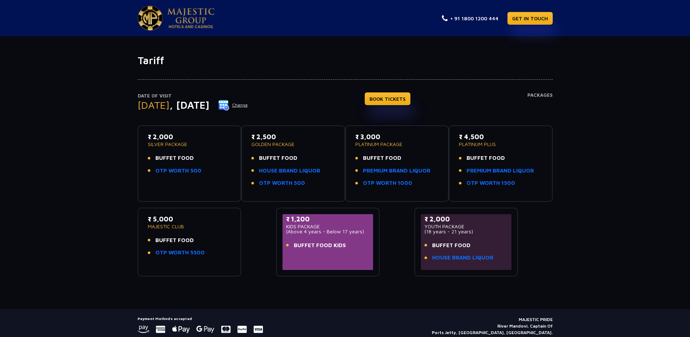 The image size is (690, 337). I want to click on a: OTP WORTH 1000, so click(388, 183).